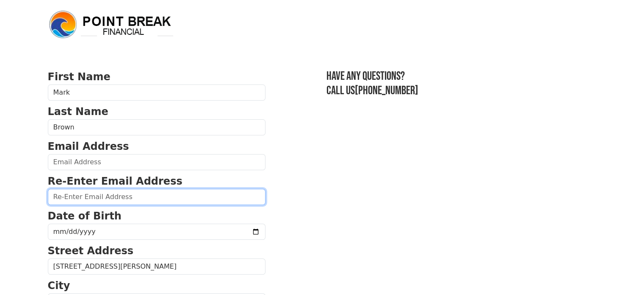 The width and height of the screenshot is (644, 295). I want to click on input: Email Address, so click(157, 162).